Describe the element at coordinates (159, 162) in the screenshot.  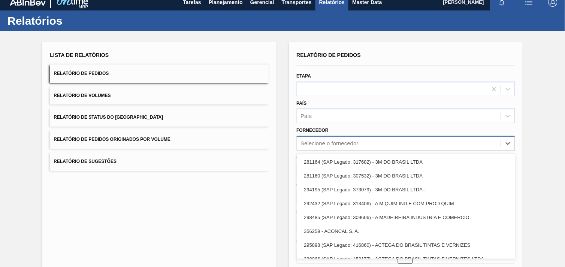
I see `button: Relatório de Sugestões` at that location.